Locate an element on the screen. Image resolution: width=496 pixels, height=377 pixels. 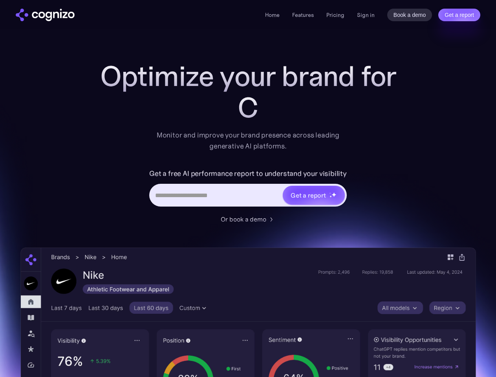
a: Book a demo is located at coordinates (409, 15).